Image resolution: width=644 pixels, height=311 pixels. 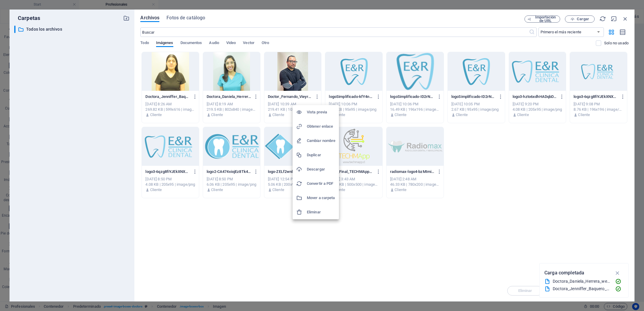 I want to click on h6: Convertir a PDF, so click(x=321, y=183).